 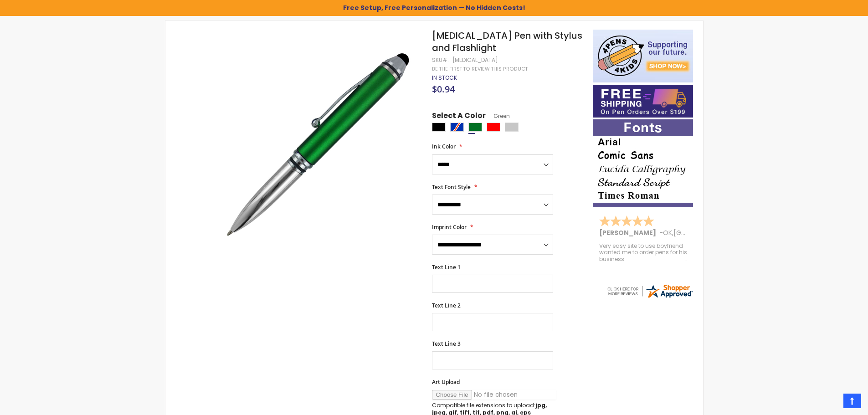 I want to click on span: Text Font Style, so click(x=451, y=187).